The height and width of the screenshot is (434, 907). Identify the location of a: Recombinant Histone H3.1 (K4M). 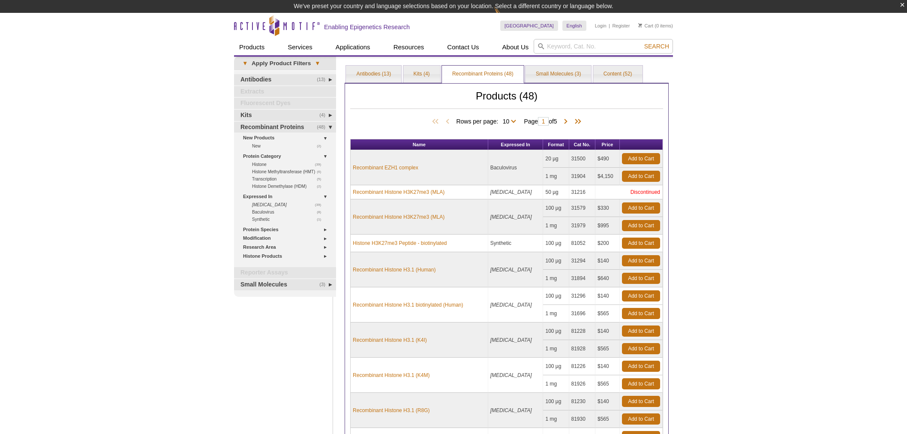
(391, 375).